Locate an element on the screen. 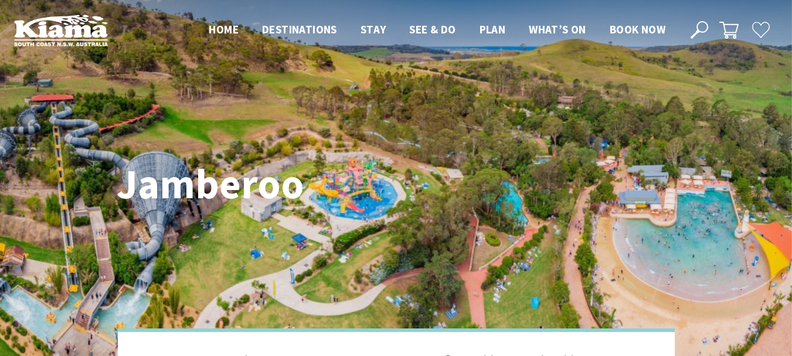 This screenshot has height=356, width=792. span: Book now is located at coordinates (637, 29).